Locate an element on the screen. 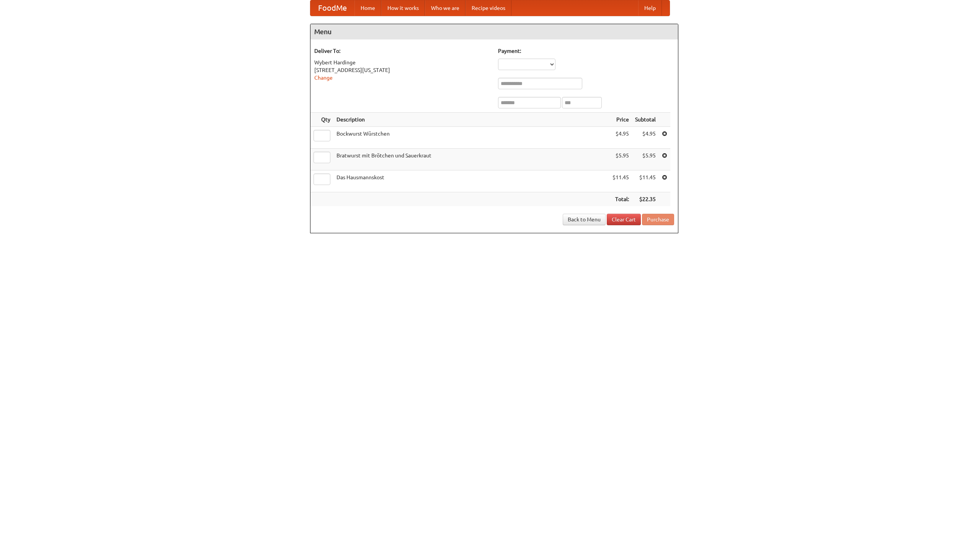  a: Clear Cart is located at coordinates (624, 219).